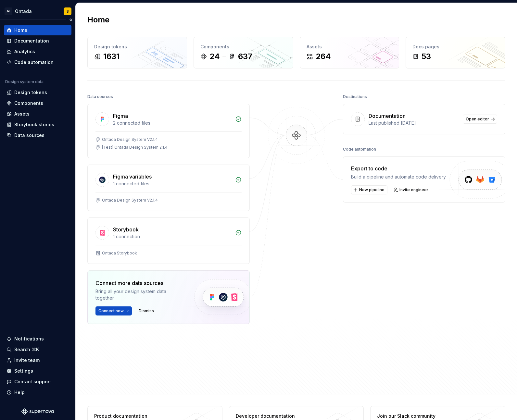 This screenshot has width=517, height=420. What do you see at coordinates (421, 416) in the screenshot?
I see `div: Join our Slack community` at bounding box center [421, 416].